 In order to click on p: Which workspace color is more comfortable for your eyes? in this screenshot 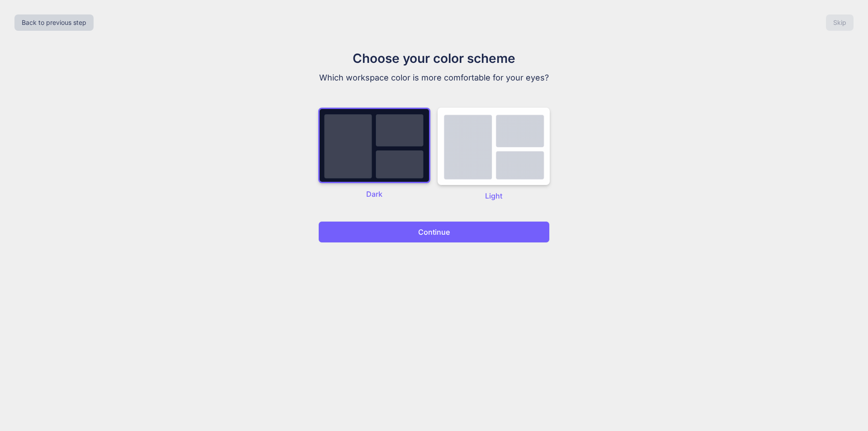, I will do `click(434, 78)`.